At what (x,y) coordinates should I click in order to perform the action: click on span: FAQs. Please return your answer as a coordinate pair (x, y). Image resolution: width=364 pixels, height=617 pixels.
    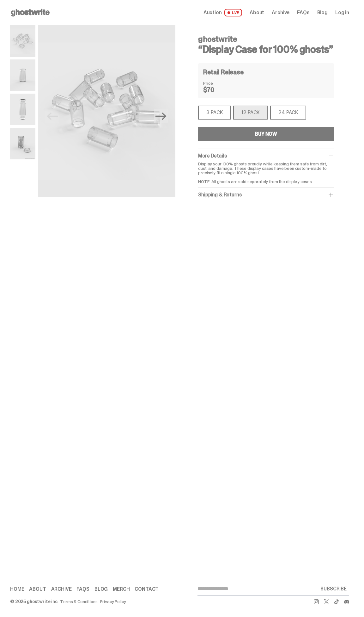
    Looking at the image, I should click on (304, 12).